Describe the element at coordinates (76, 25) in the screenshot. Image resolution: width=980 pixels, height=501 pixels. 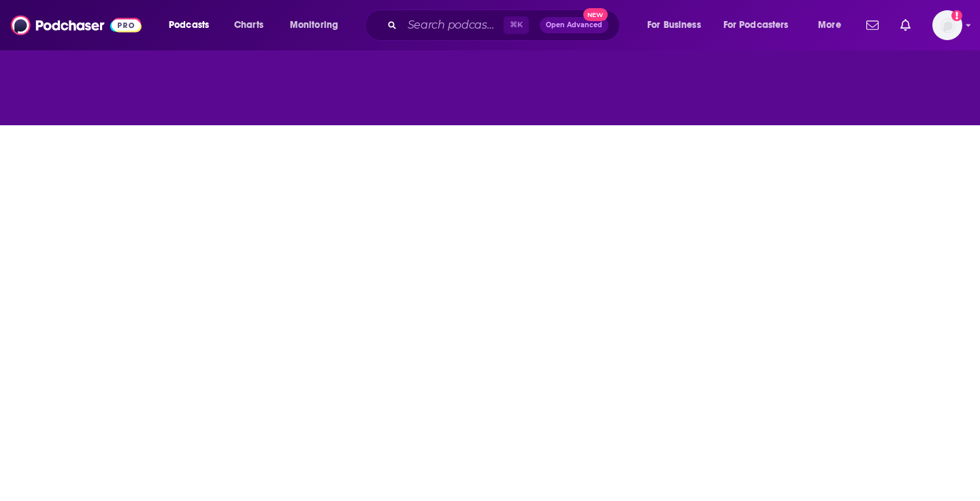
I see `img: Podchaser - Follow, Share and Rate Podcasts` at that location.